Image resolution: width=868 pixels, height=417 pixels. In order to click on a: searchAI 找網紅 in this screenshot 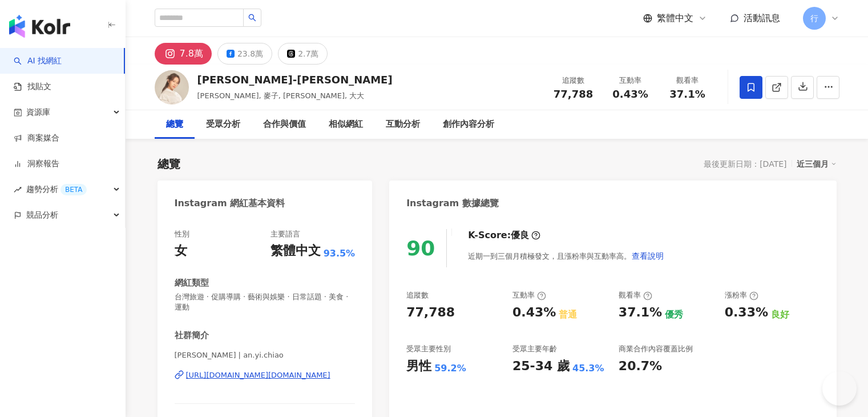, I will do `click(38, 61)`.